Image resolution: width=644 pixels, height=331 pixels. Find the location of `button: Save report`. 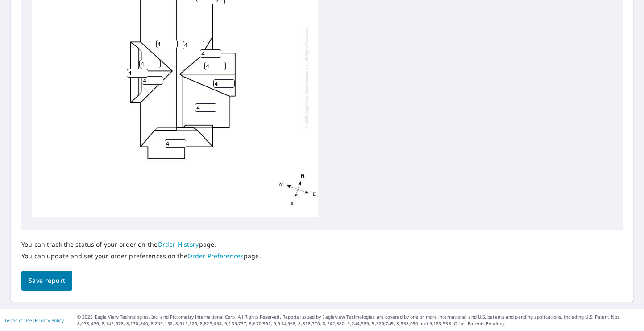

button: Save report is located at coordinates (47, 281).